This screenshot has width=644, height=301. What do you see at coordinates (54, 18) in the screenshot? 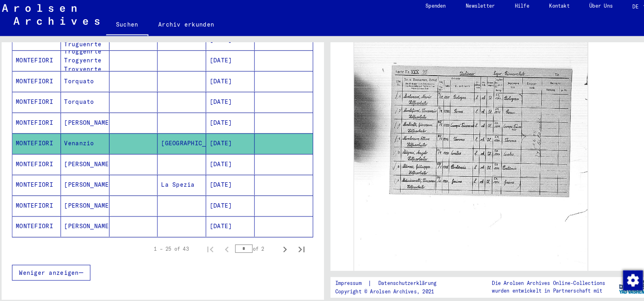
I see `img: Arolsen_neg.svg` at bounding box center [54, 18].